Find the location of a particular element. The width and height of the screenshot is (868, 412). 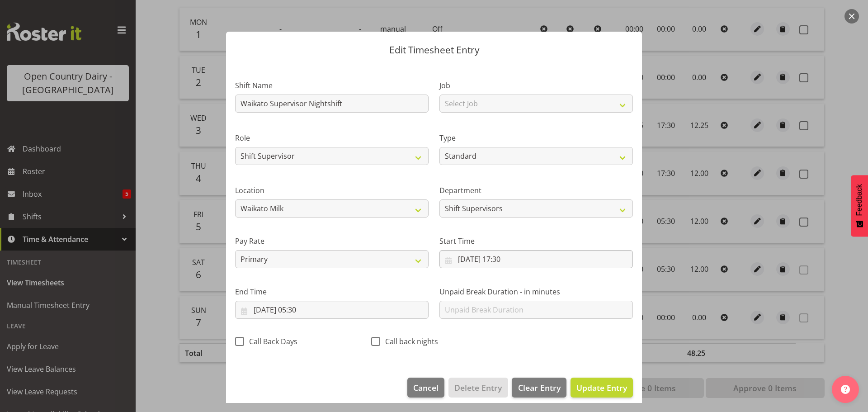

input: Unpaid Break Duration is located at coordinates (536, 310).